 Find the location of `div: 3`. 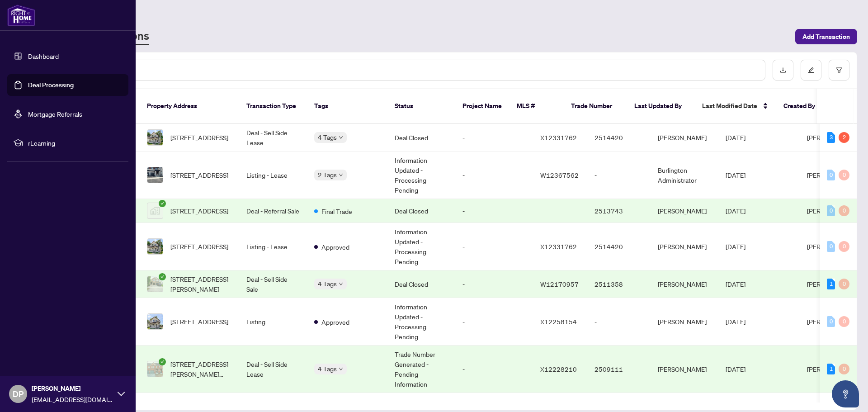

div: 3 is located at coordinates (831, 138).